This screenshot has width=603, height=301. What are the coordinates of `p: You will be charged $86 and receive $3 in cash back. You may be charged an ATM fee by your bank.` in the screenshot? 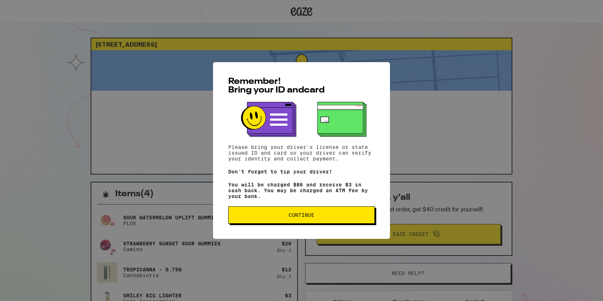 It's located at (302, 190).